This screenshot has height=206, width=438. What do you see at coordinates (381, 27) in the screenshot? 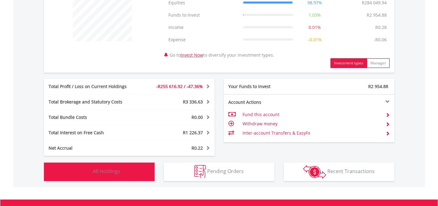
I see `td: R0.28` at bounding box center [381, 27].